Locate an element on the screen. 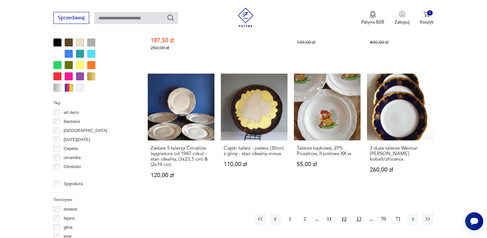  p: 320,00 zł is located at coordinates (401, 35).